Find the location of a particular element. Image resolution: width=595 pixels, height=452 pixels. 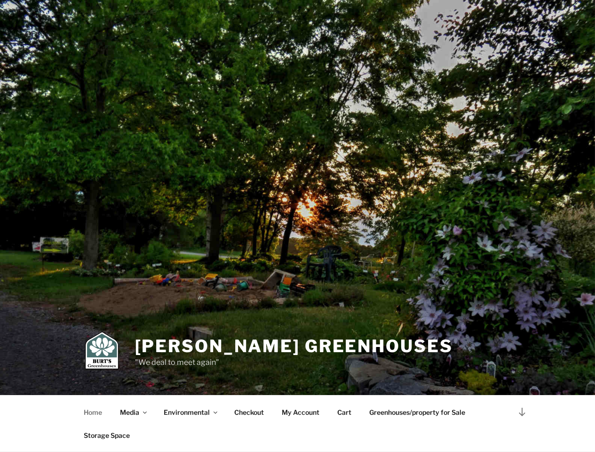

a: Home is located at coordinates (93, 412).